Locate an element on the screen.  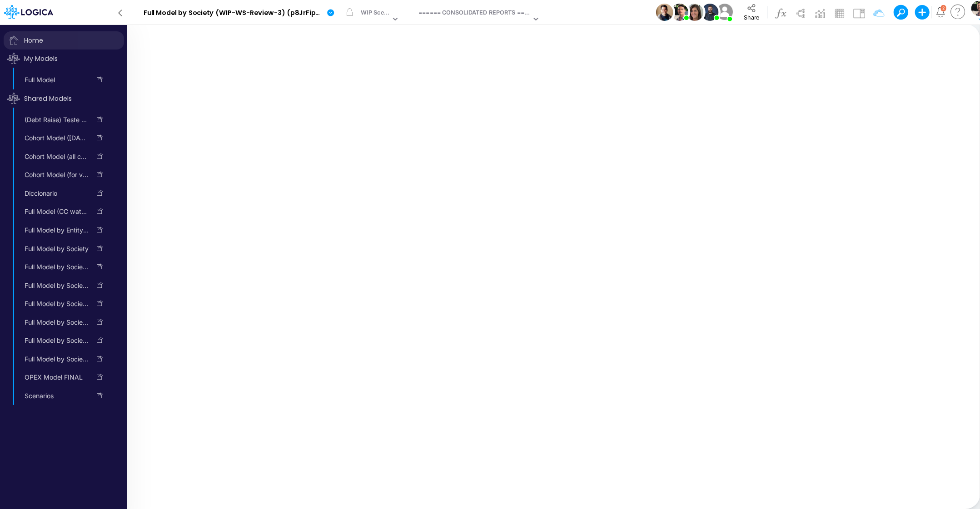
a: Cohort Model (all cohorts through 2035) is located at coordinates (54, 156).